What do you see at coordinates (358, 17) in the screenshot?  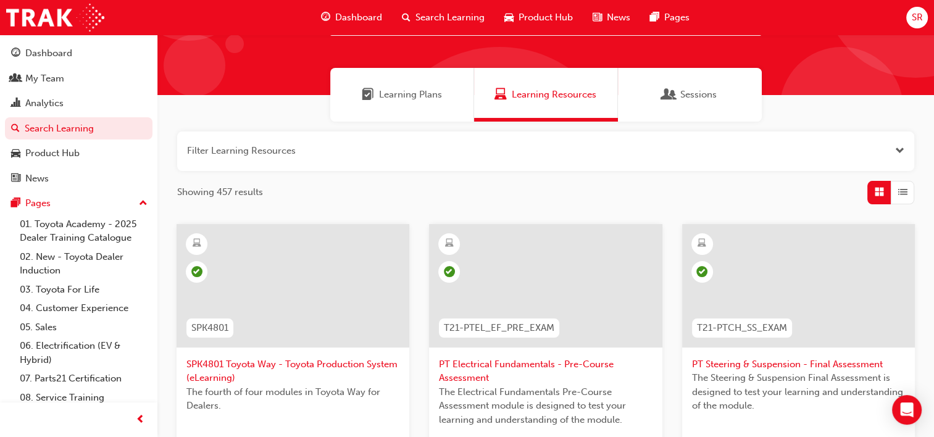 I see `span: Dashboard` at bounding box center [358, 17].